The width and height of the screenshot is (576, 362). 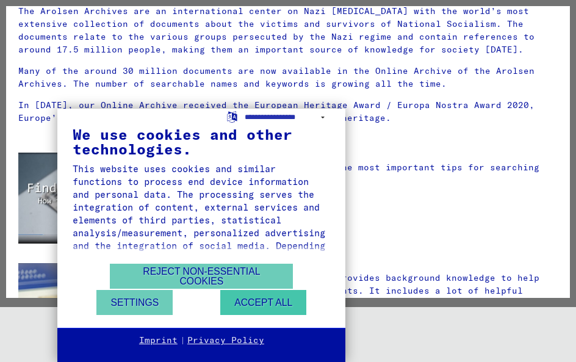 What do you see at coordinates (158, 340) in the screenshot?
I see `a: Imprint` at bounding box center [158, 340].